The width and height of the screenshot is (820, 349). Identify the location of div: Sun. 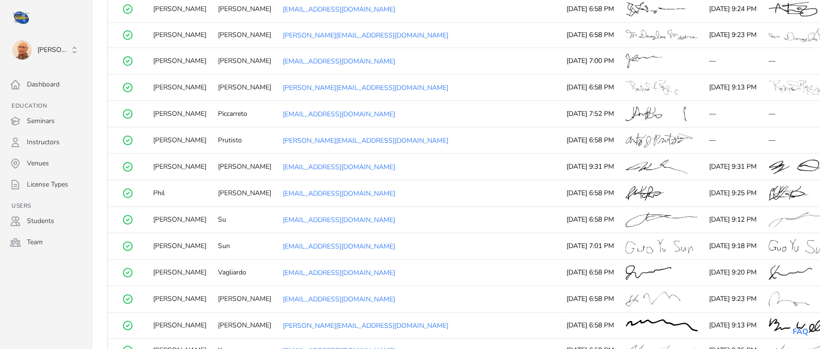
(244, 246).